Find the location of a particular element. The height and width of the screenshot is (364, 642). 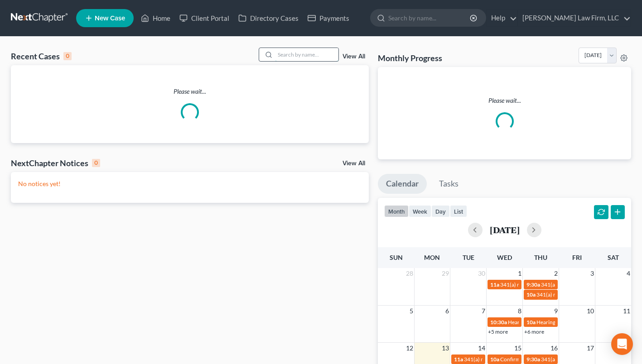

span: 13 is located at coordinates (445, 348).